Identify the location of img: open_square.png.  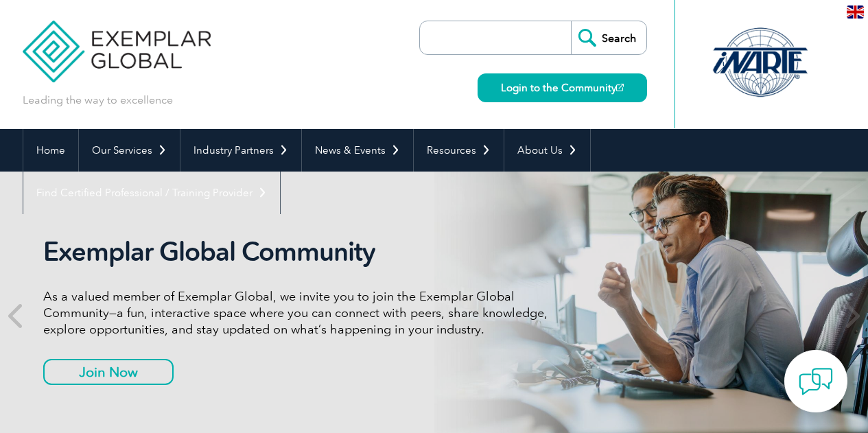
(620, 87).